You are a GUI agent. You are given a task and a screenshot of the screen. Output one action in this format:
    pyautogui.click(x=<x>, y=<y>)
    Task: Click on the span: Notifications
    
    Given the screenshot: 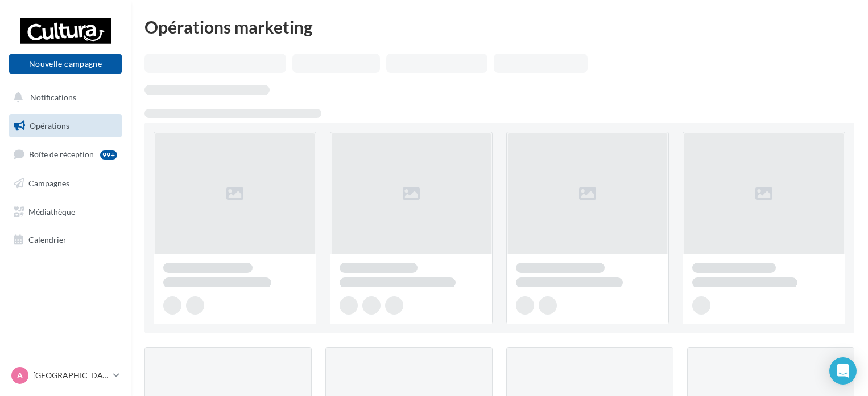 What is the action you would take?
    pyautogui.click(x=53, y=97)
    